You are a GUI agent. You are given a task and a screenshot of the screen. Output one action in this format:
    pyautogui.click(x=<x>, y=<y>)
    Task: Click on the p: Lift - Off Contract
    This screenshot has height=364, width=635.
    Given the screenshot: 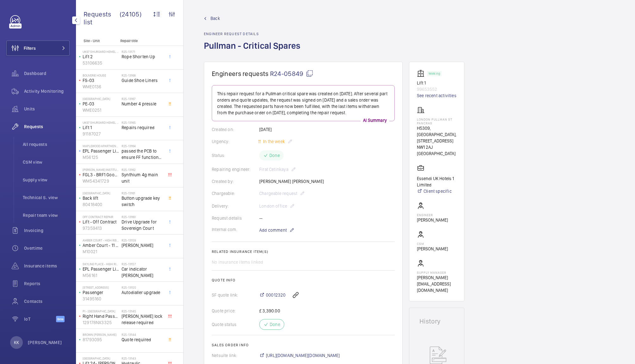 What is the action you would take?
    pyautogui.click(x=101, y=222)
    